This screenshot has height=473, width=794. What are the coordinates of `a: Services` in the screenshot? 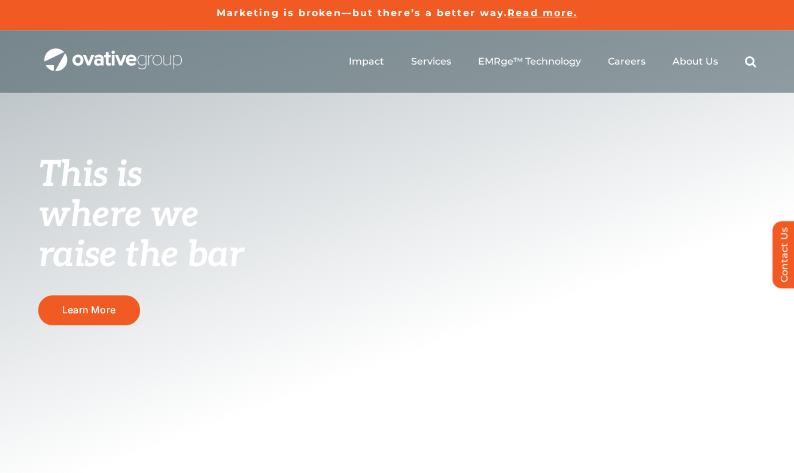 It's located at (431, 62).